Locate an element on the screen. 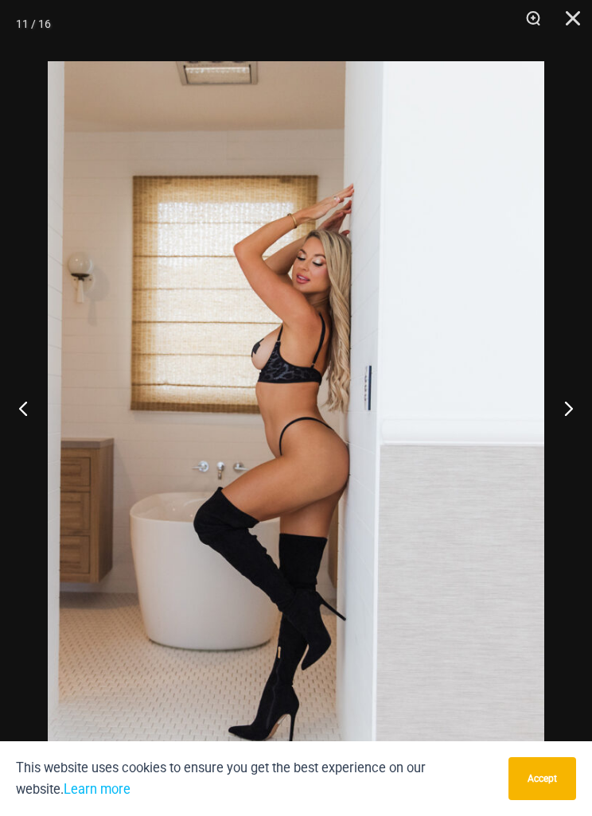 The image size is (592, 816). p: This website uses cookies to ensure you get the best experience on our website. is located at coordinates (256, 779).